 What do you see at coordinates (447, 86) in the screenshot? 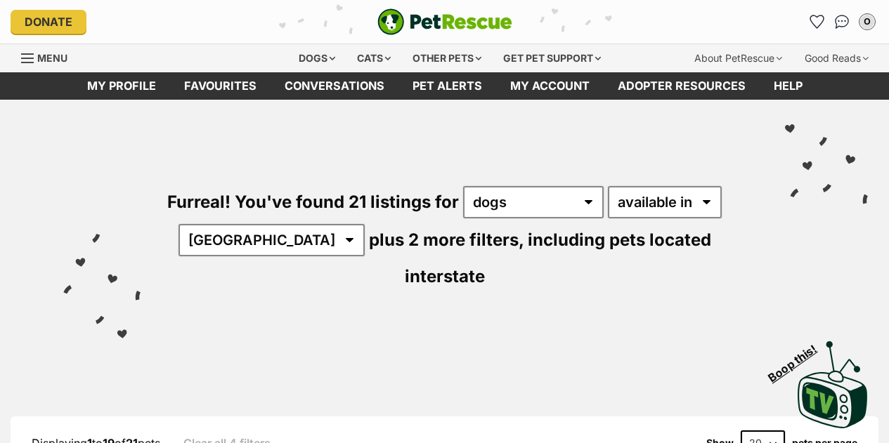
I see `a: Pet alerts` at bounding box center [447, 86].